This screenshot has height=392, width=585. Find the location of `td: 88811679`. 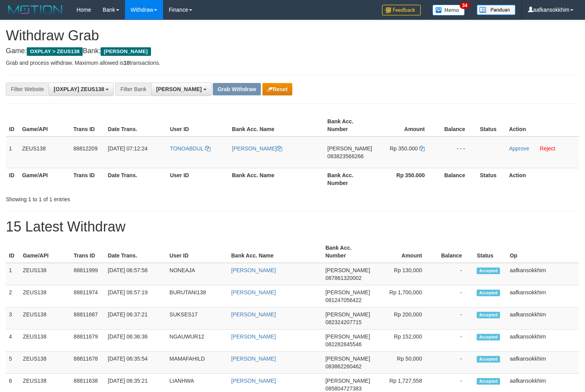

td: 88811679 is located at coordinates (88, 341).